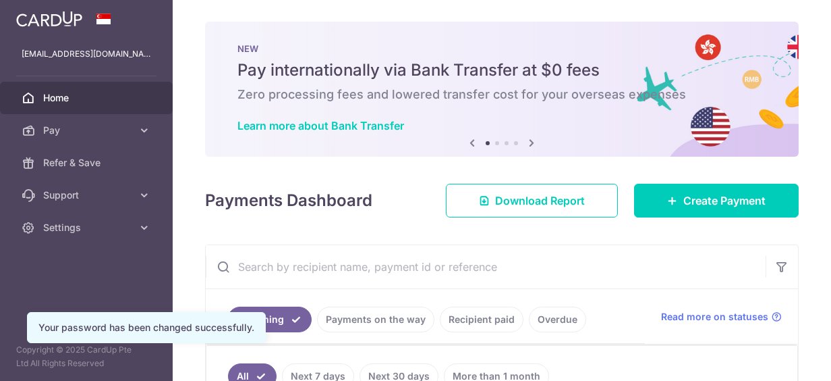 This screenshot has width=831, height=381. Describe the element at coordinates (717, 200) in the screenshot. I see `a: Create Payment` at that location.